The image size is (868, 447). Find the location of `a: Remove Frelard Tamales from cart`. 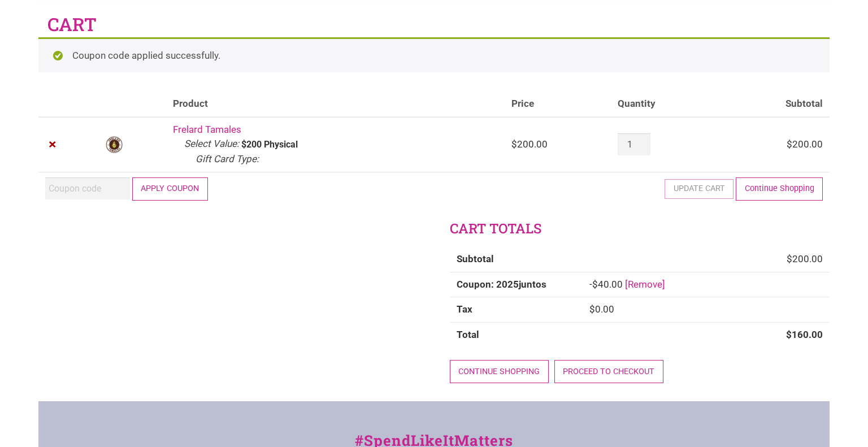

a: Remove Frelard Tamales from cart is located at coordinates (53, 145).